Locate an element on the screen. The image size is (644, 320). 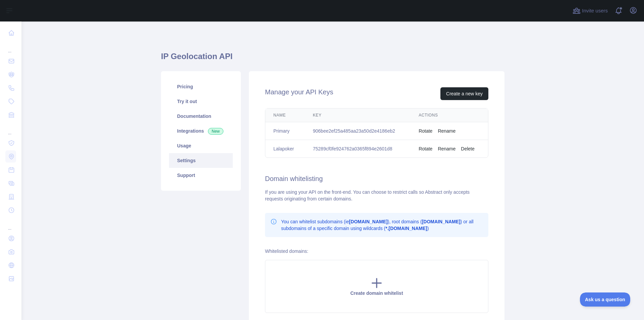
span: Invite users is located at coordinates (595, 11).